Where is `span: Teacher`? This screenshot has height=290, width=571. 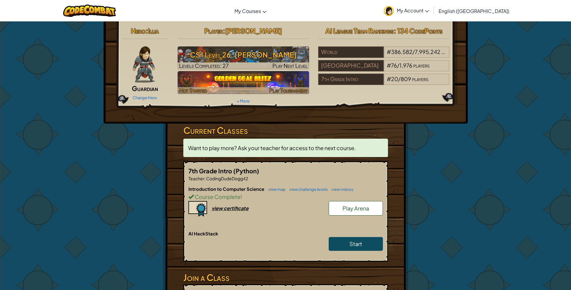 span: Teacher is located at coordinates (196, 178).